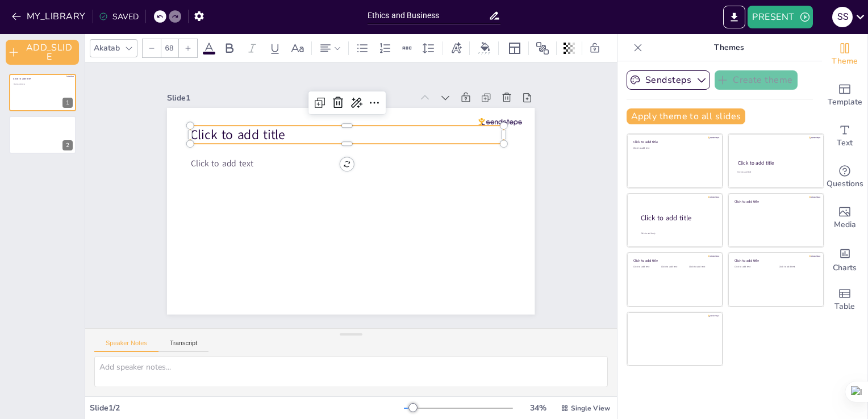 The height and width of the screenshot is (419, 868). I want to click on div: Add a table, so click(845, 300).